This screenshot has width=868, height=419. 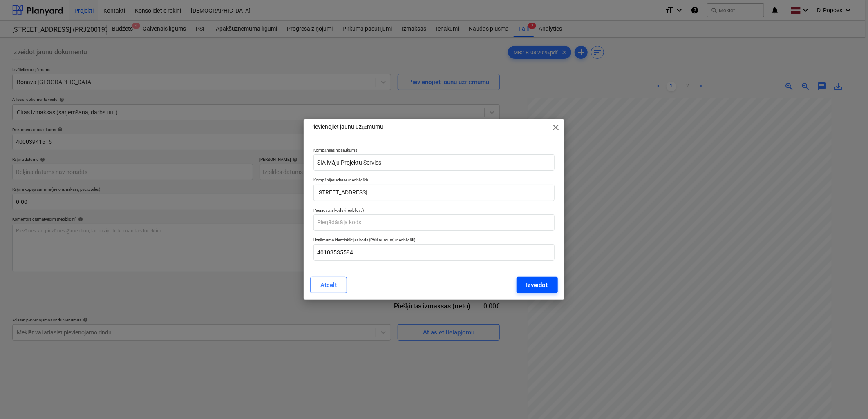 What do you see at coordinates (434, 211) in the screenshot?
I see `p: Piegādātāja kods (neobligāti)` at bounding box center [434, 211].